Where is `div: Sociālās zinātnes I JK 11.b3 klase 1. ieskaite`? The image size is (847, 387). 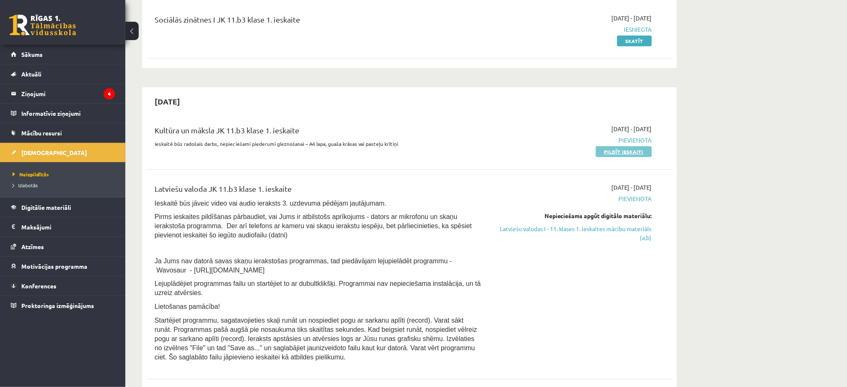
div: Sociālās zinātnes I JK 11.b3 klase 1. ieskaite is located at coordinates (318, 21).